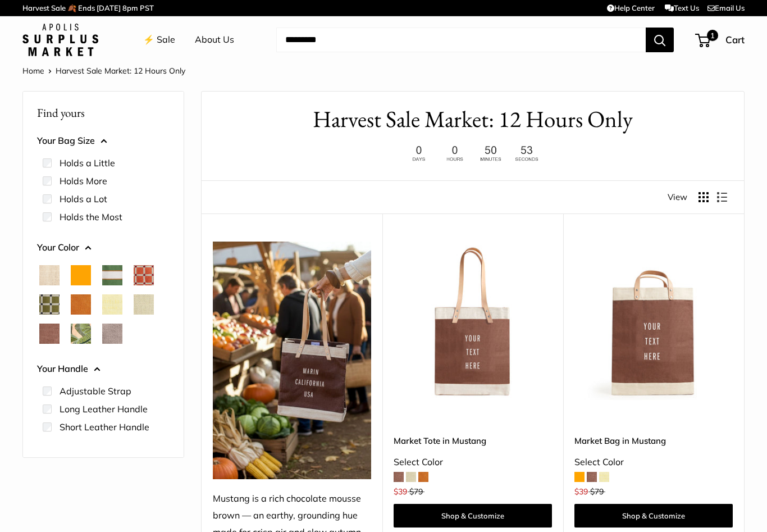 The image size is (767, 532). I want to click on img: Market Bag in Mustang, so click(654, 321).